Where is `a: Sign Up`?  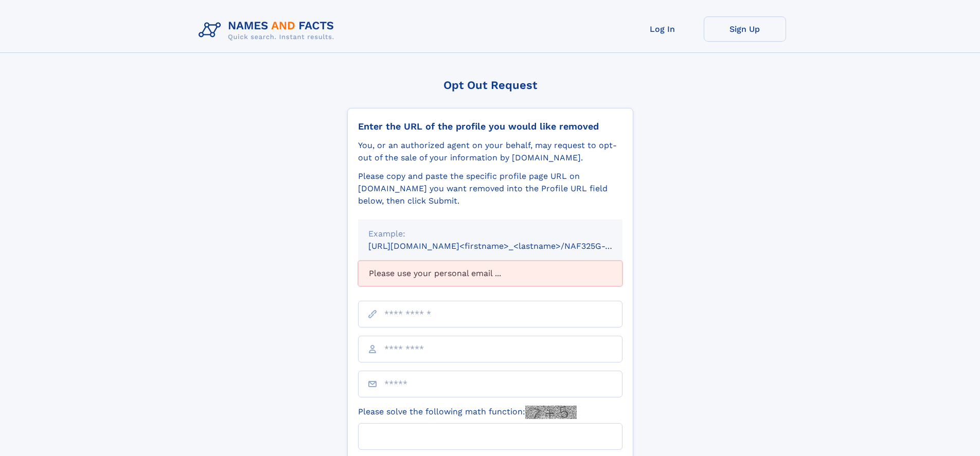 a: Sign Up is located at coordinates (745, 29).